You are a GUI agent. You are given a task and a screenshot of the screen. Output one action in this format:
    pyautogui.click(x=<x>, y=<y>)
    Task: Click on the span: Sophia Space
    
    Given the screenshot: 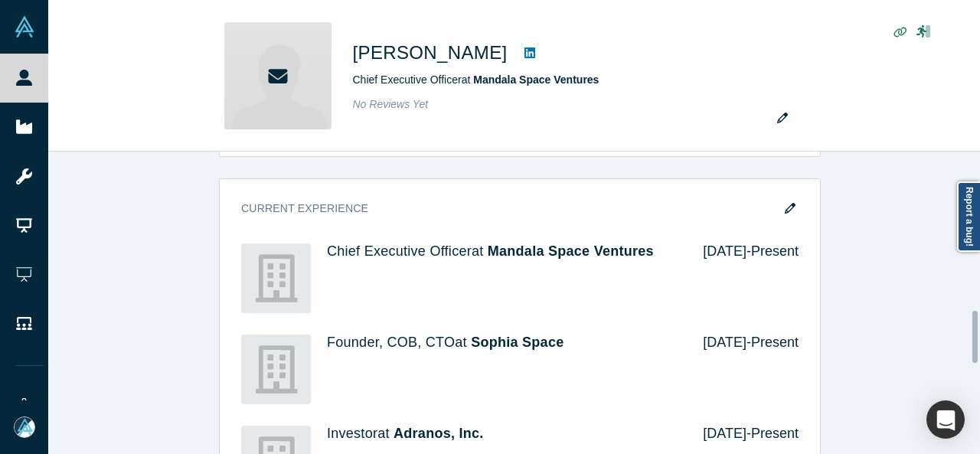 What is the action you would take?
    pyautogui.click(x=517, y=343)
    